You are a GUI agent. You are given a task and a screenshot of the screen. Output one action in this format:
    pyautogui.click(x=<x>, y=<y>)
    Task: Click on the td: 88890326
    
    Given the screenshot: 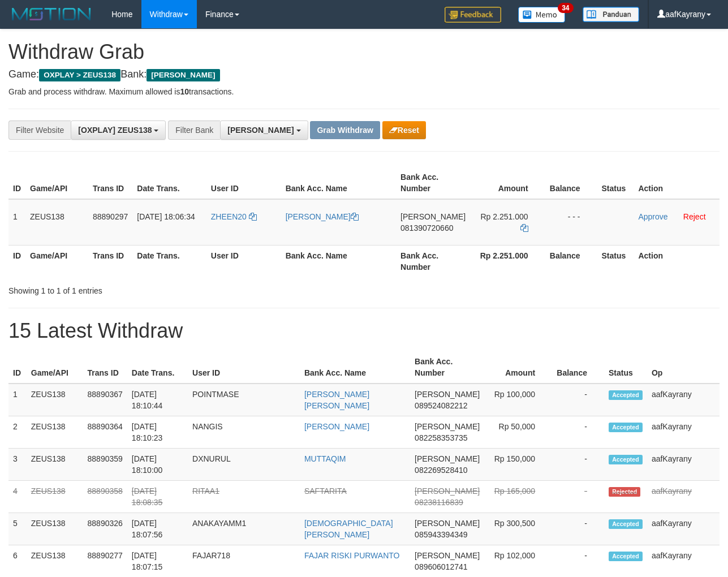 What is the action you would take?
    pyautogui.click(x=105, y=529)
    